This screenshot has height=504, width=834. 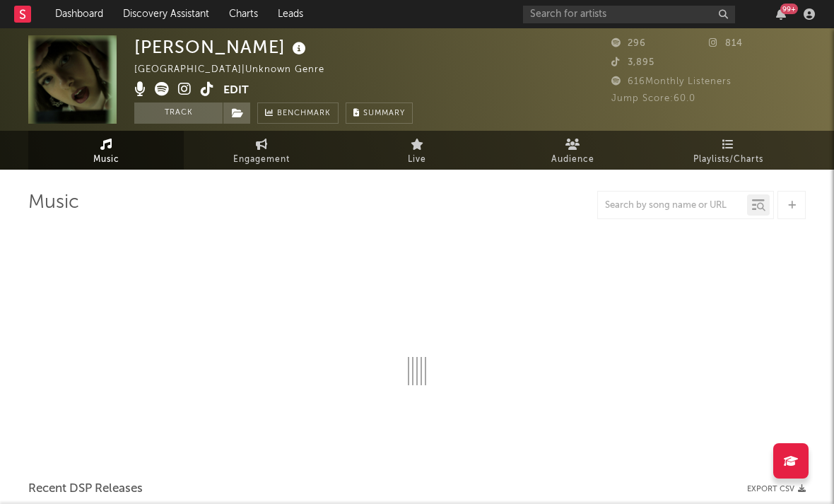 What do you see at coordinates (304, 114) in the screenshot?
I see `span: Benchmark` at bounding box center [304, 114].